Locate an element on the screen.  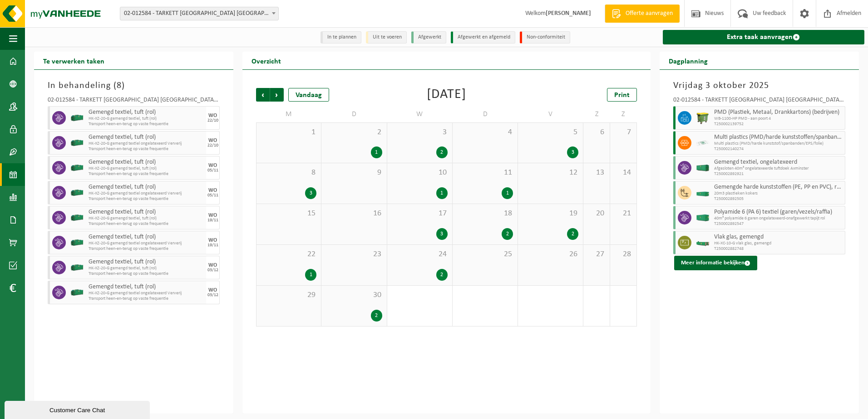
h3: In behandeling ( ) is located at coordinates (133, 86).